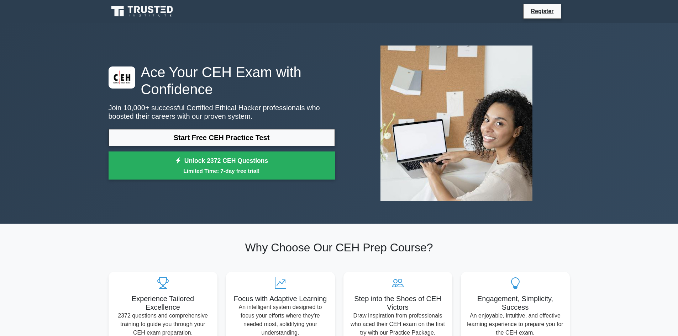 The image size is (678, 336). Describe the element at coordinates (222, 166) in the screenshot. I see `a: Unlock 2372 CEH QuestionsLimited Time: 7-day free trial!` at that location.